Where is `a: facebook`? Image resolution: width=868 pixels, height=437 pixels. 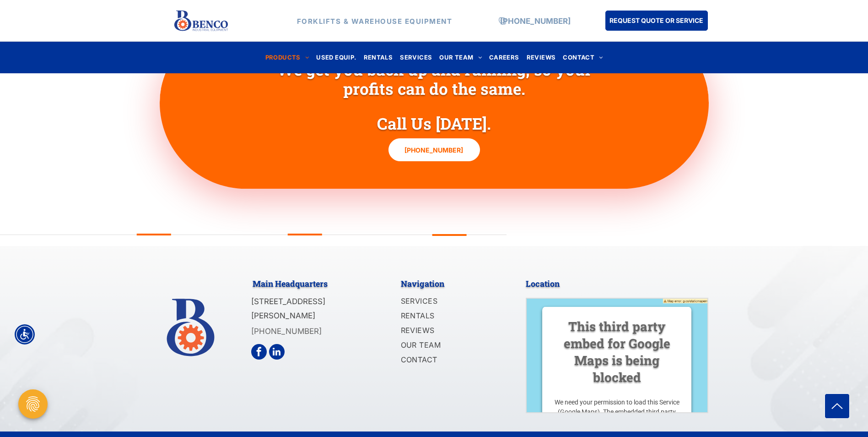 a: facebook is located at coordinates (259, 352).